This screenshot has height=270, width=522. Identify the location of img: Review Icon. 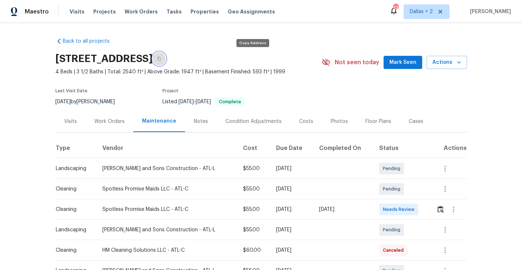
(441, 209).